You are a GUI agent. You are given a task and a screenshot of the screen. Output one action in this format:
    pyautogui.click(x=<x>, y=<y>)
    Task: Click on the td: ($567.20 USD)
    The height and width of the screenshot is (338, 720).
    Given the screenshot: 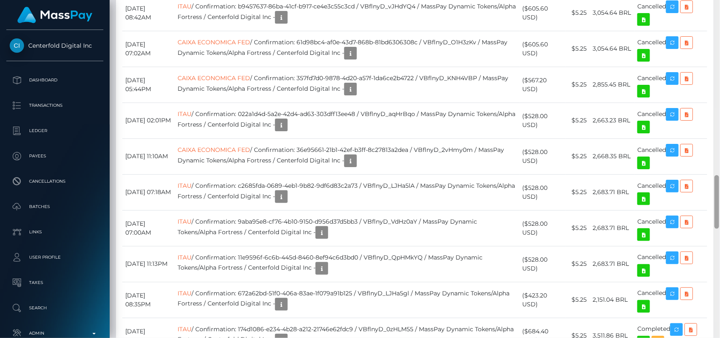 What is the action you would take?
    pyautogui.click(x=543, y=84)
    